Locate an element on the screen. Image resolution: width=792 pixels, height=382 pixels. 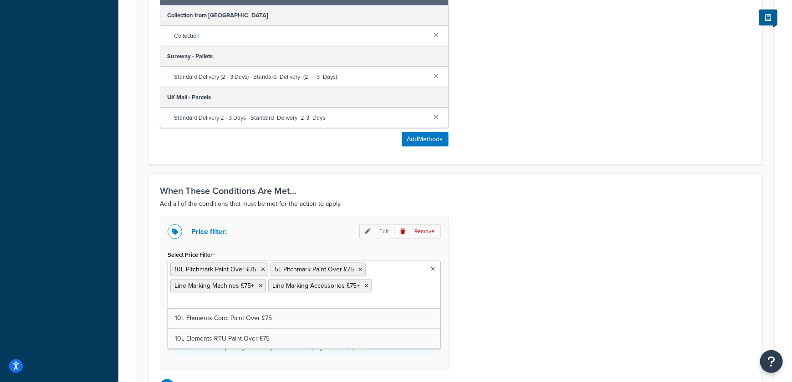
button: Open Resource Center is located at coordinates (771, 362).